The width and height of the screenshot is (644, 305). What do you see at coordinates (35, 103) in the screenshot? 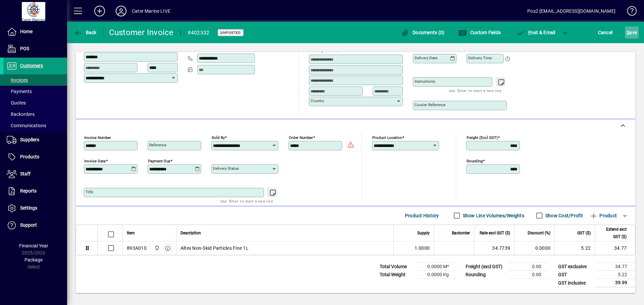
I see `a: Quotes` at bounding box center [35, 103].